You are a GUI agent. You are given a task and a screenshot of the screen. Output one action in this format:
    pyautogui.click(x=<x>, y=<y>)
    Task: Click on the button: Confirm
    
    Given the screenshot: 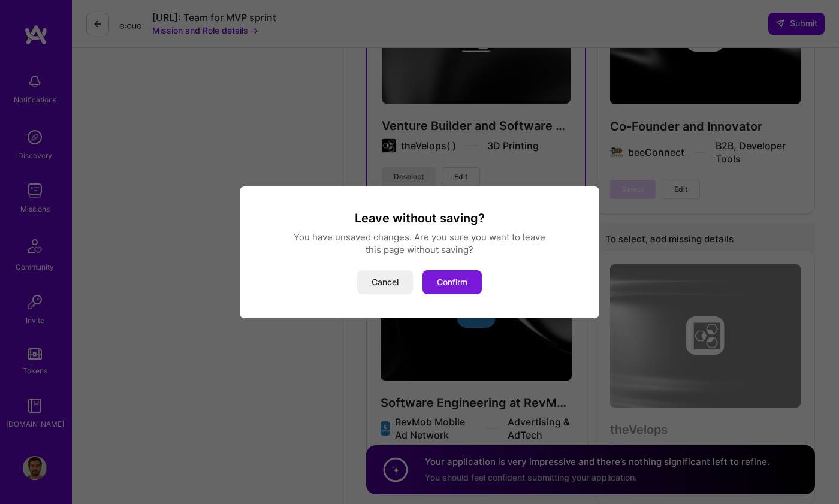 What is the action you would take?
    pyautogui.click(x=452, y=282)
    